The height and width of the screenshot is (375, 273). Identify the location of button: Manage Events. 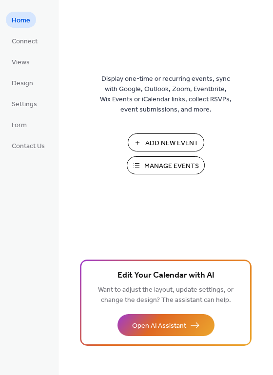
(166, 165).